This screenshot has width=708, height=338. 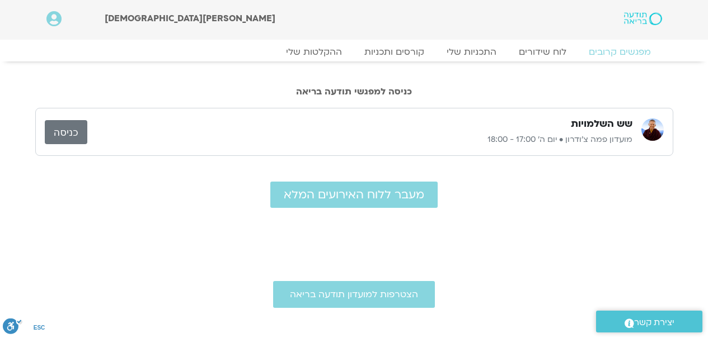 I want to click on a: ההקלטות שלי, so click(x=314, y=52).